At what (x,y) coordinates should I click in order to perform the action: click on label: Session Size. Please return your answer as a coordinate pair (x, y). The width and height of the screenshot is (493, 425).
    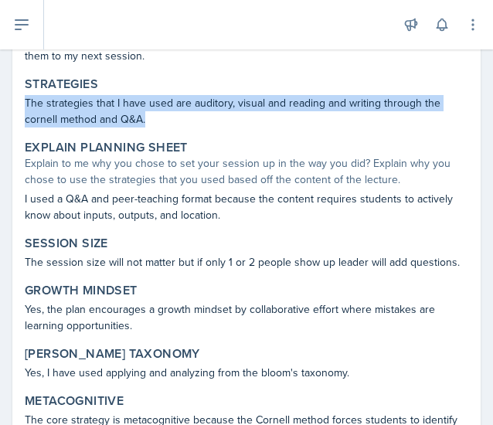
    Looking at the image, I should click on (66, 243).